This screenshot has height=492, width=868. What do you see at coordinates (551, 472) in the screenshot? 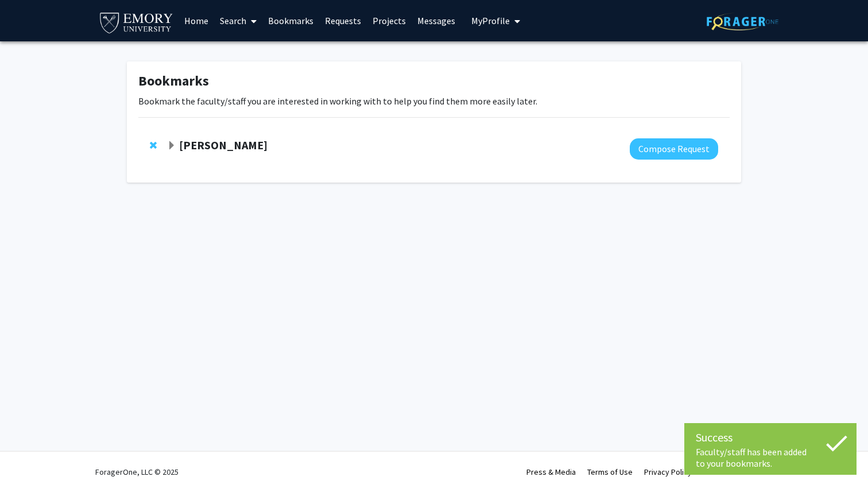
I see `a: Press & Media` at bounding box center [551, 472].